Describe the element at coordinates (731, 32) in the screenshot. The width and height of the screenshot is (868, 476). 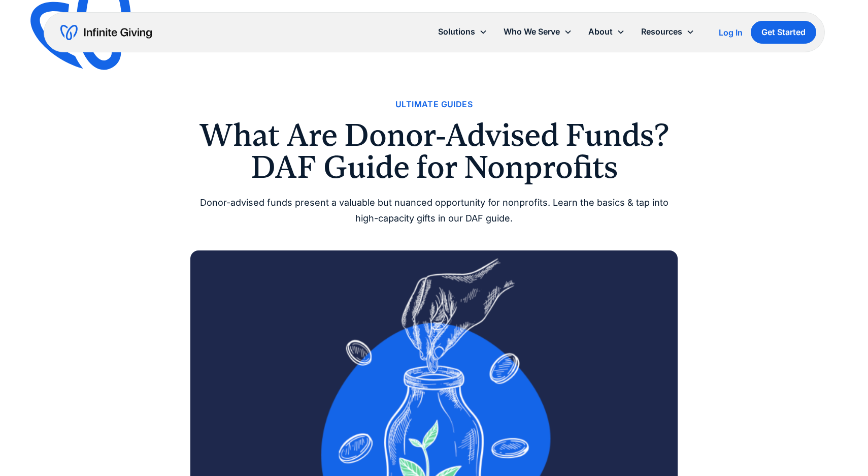
I see `a: Log In` at that location.